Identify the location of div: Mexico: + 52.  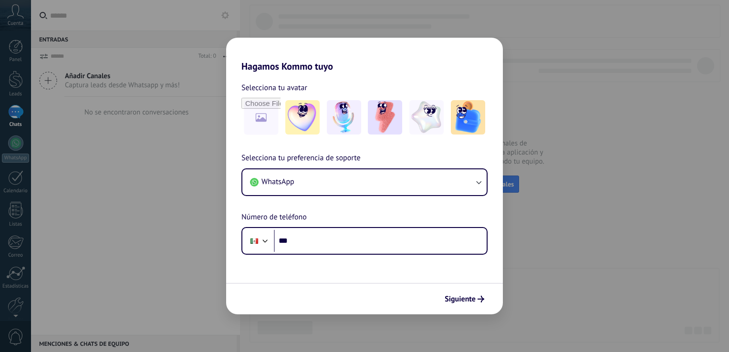
(254, 241).